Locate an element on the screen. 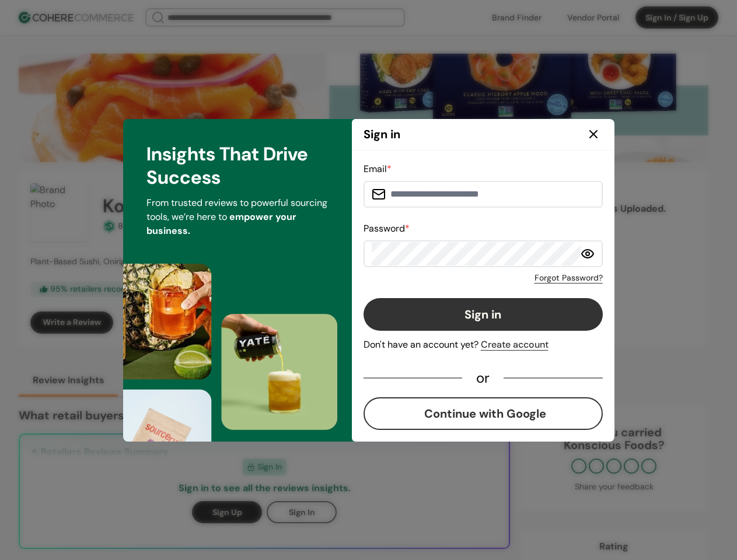 This screenshot has width=737, height=560. button: Continue with Google is located at coordinates (483, 413).